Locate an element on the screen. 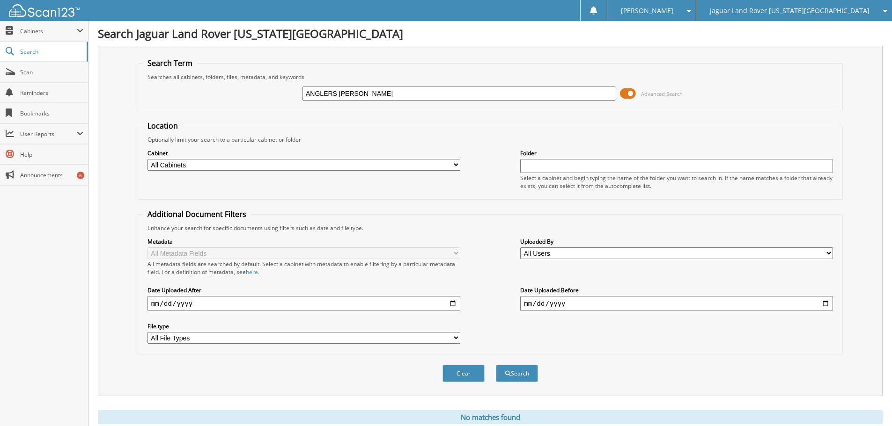 This screenshot has width=892, height=426. label: File type is located at coordinates (304, 326).